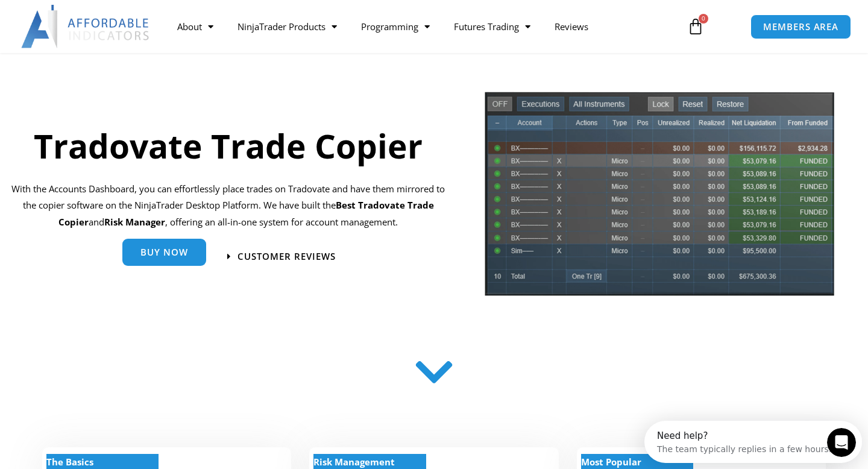 Image resolution: width=868 pixels, height=469 pixels. What do you see at coordinates (282, 256) in the screenshot?
I see `a: Customer Reviews` at bounding box center [282, 256].